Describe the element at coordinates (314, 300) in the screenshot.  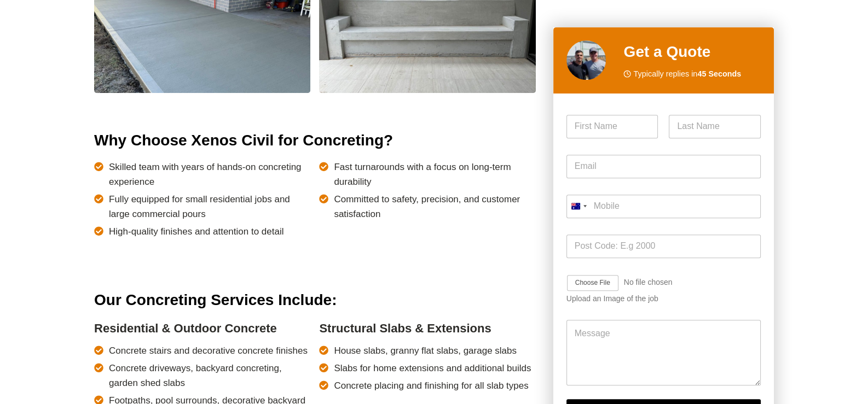
I see `h2: Our Concreting Services Include:` at that location.